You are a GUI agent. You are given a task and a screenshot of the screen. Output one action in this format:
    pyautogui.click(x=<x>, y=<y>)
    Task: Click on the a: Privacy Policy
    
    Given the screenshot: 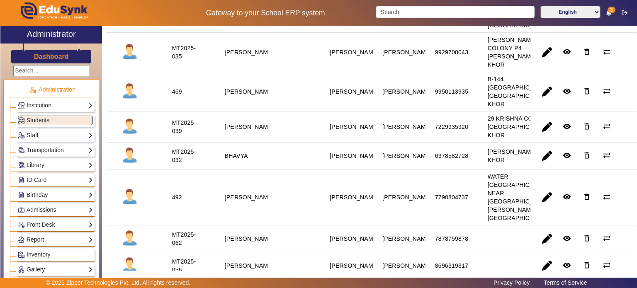 What is the action you would take?
    pyautogui.click(x=511, y=283)
    